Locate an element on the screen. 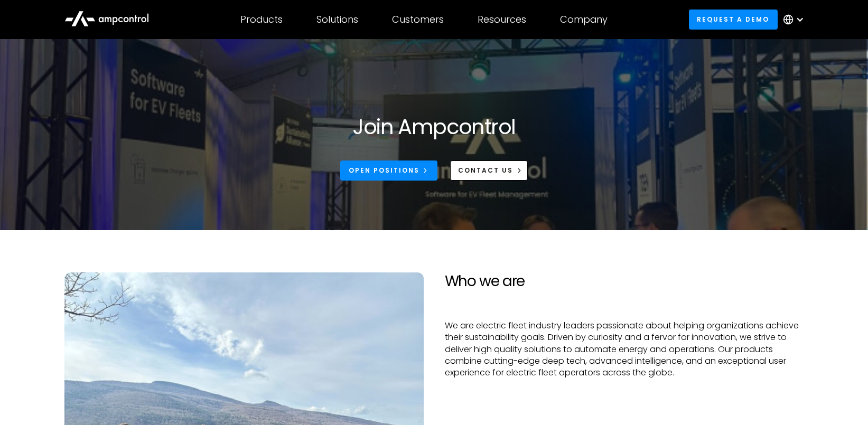  p: We are electric fleet industry leaders passionate about helping organizations achieve their susta... is located at coordinates (625, 349).